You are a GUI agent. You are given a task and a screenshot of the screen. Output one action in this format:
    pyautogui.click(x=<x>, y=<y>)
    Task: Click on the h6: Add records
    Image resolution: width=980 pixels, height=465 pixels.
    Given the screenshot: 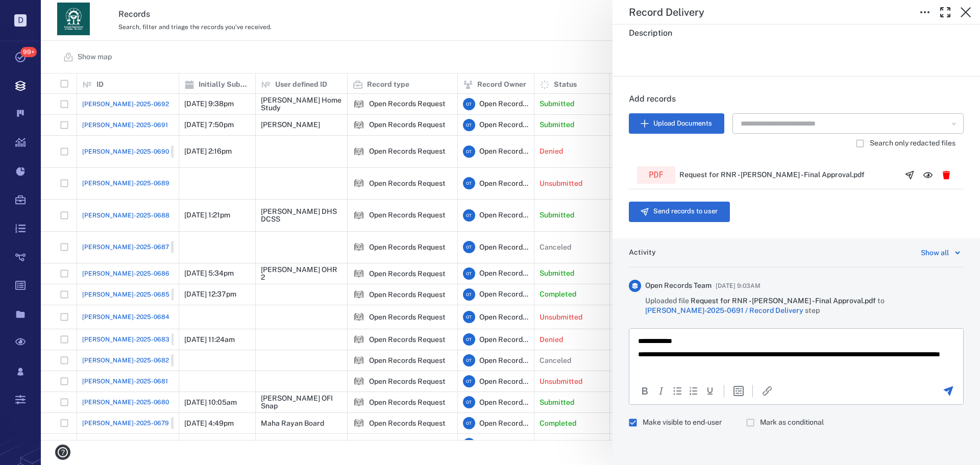 What is the action you would take?
    pyautogui.click(x=796, y=103)
    